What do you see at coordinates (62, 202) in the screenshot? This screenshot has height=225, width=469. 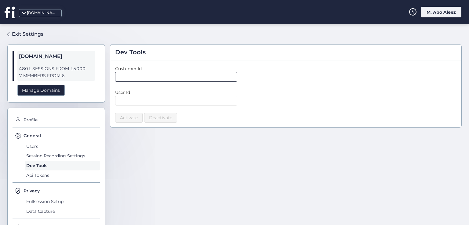 I see `span: Fullsession Setup` at bounding box center [62, 202].